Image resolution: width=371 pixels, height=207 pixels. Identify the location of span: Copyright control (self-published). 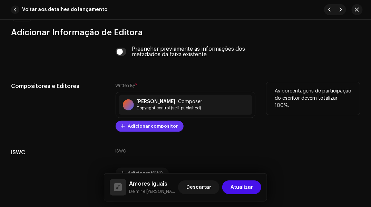
(169, 108).